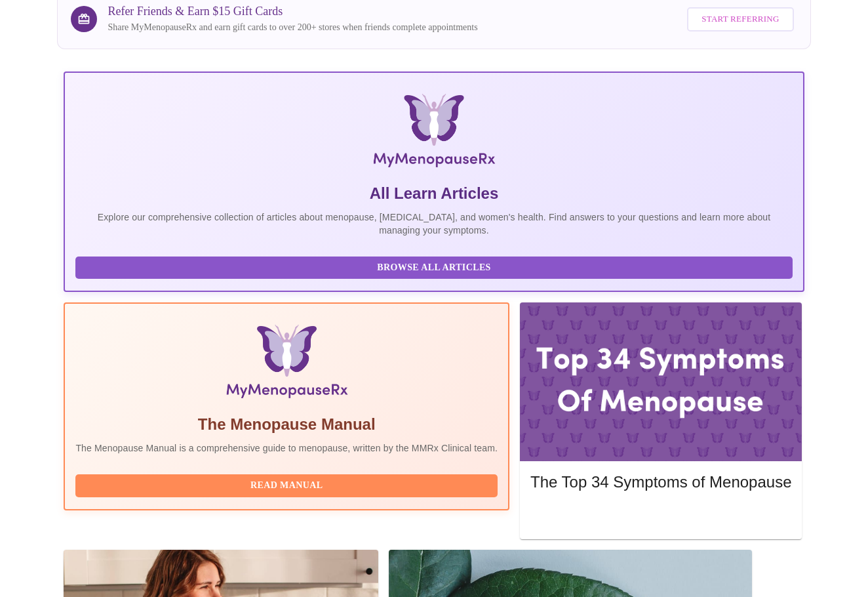 The width and height of the screenshot is (868, 597). I want to click on span: Start Referring, so click(741, 19).